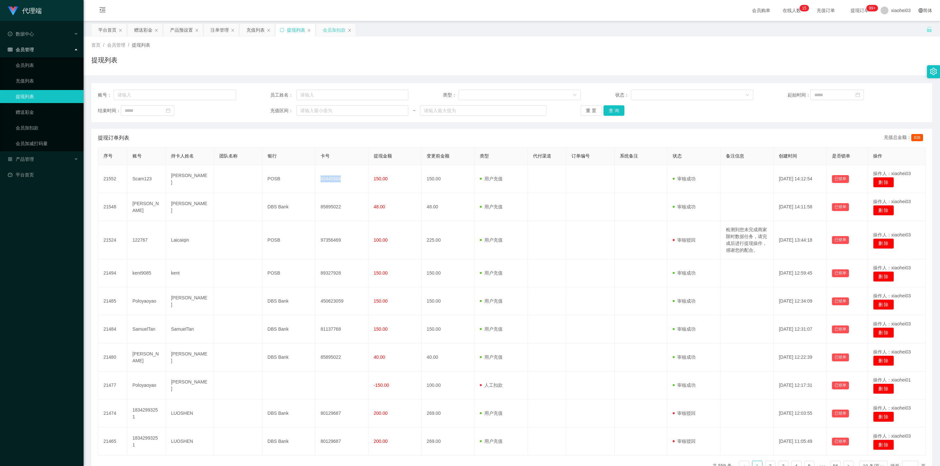 This screenshot has width=940, height=466. Describe the element at coordinates (21, 159) in the screenshot. I see `span: 产品管理` at that location.